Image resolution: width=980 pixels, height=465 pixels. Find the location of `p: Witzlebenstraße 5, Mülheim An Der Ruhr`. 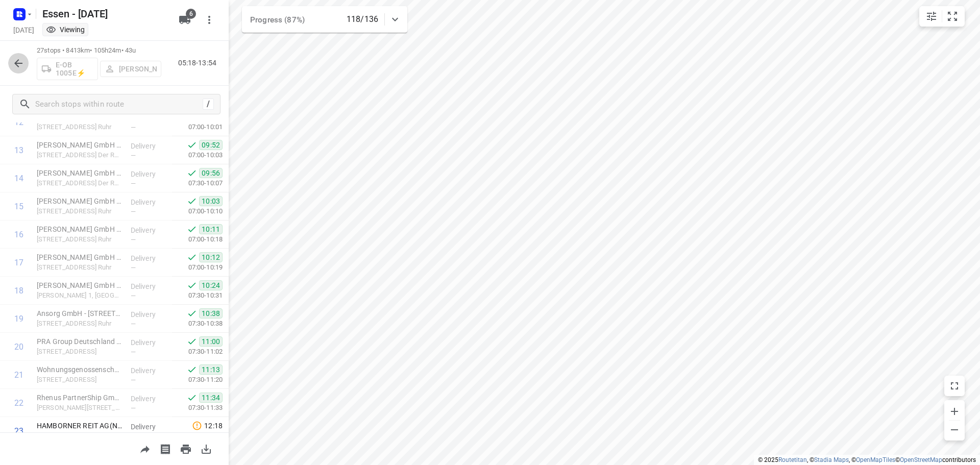

p: Witzlebenstraße 5, Mülheim An Der Ruhr is located at coordinates (79, 156).